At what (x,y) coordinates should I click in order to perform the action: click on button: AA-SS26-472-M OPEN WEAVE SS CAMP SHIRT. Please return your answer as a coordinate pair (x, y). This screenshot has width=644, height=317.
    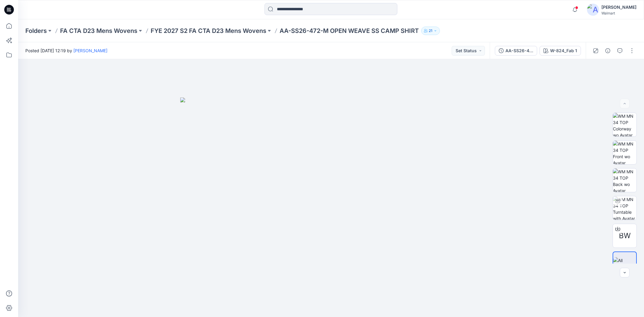
    Looking at the image, I should click on (516, 51).